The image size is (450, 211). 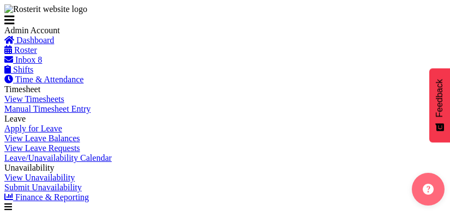 I want to click on img: help-xxl-2.png, so click(x=428, y=189).